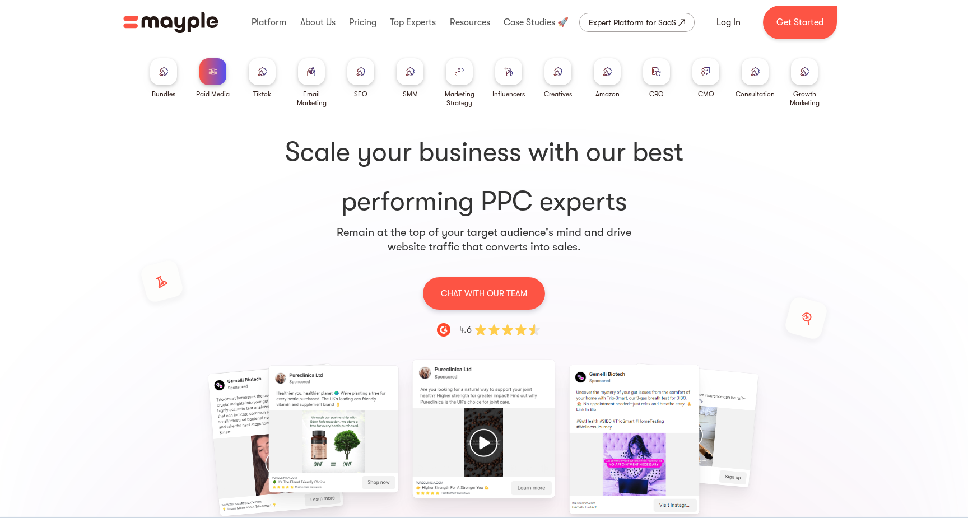 Image resolution: width=968 pixels, height=518 pixels. Describe the element at coordinates (312, 99) in the screenshot. I see `div: Email Marketing` at that location.